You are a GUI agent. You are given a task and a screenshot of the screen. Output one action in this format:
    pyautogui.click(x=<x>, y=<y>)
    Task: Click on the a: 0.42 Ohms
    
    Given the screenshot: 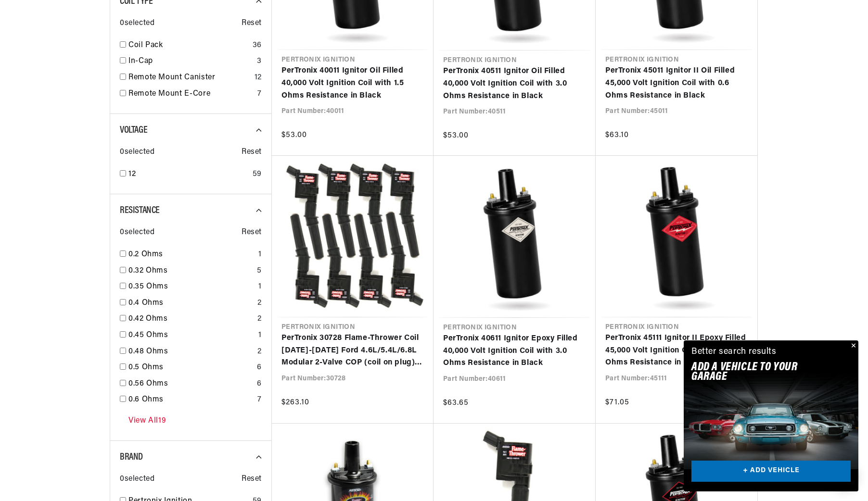 What is the action you would take?
    pyautogui.click(x=191, y=320)
    